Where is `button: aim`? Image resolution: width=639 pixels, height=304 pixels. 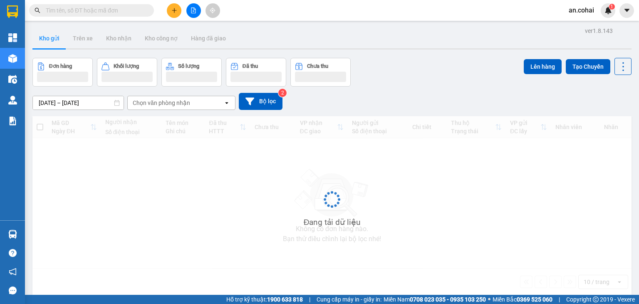 button: aim is located at coordinates (213, 10).